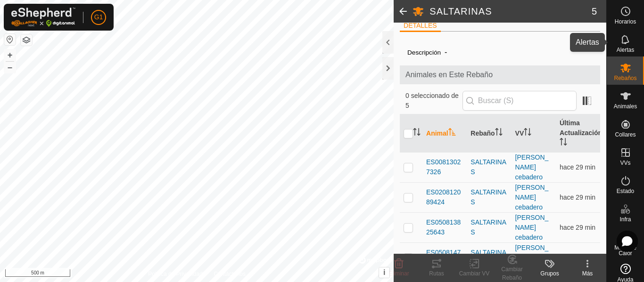 The width and height of the screenshot is (644, 282). I want to click on span: ES050813825643, so click(444, 228).